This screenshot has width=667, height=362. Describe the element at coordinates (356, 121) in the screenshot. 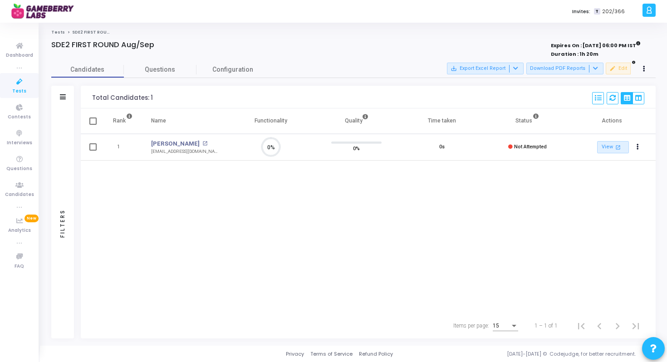

I see `th: Quality` at that location.